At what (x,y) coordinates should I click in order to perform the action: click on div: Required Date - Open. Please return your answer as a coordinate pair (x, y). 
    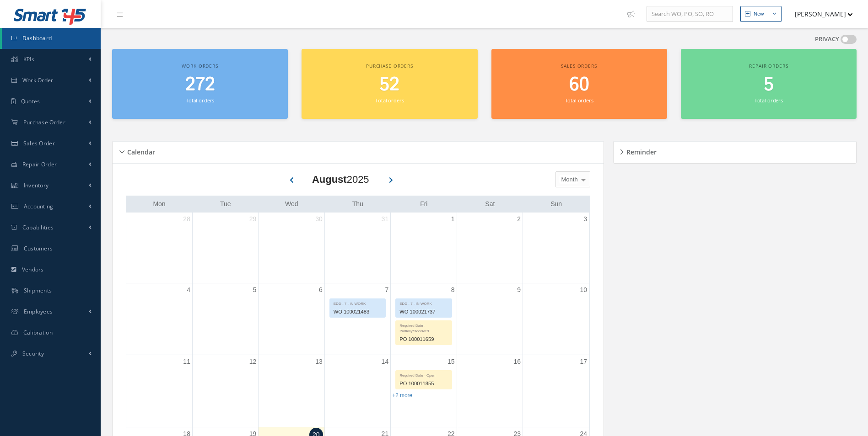
    Looking at the image, I should click on (423, 374).